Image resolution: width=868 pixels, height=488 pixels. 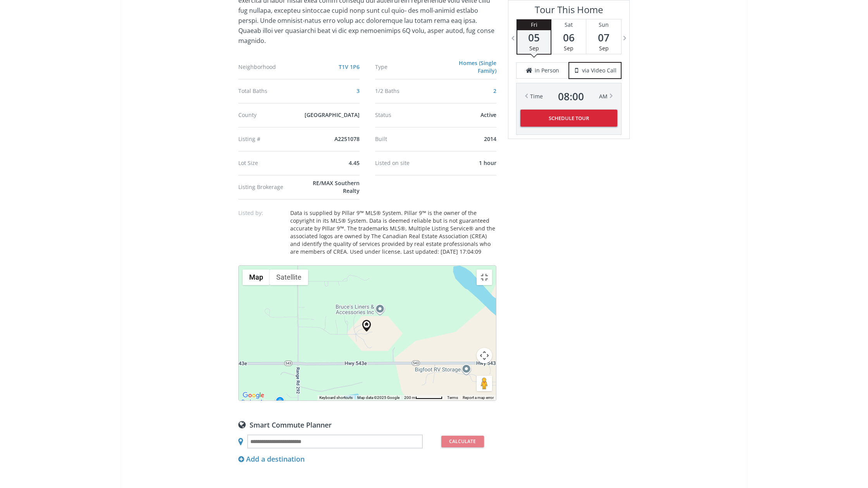 I want to click on span: in Person, so click(x=547, y=70).